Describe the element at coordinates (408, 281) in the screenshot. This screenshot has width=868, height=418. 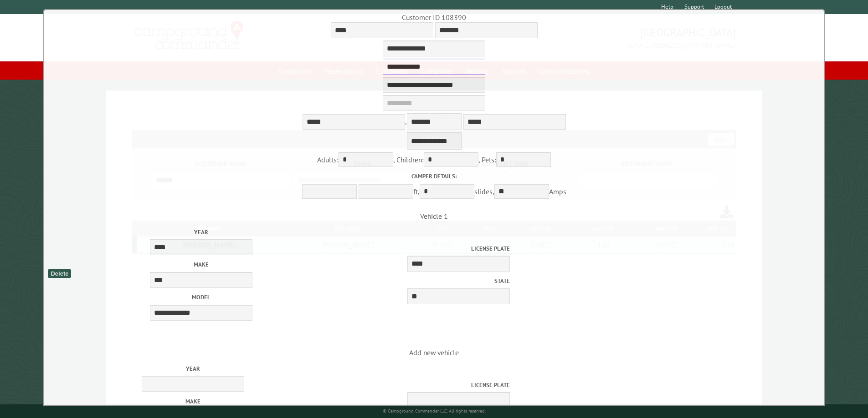
I see `label: State` at that location.